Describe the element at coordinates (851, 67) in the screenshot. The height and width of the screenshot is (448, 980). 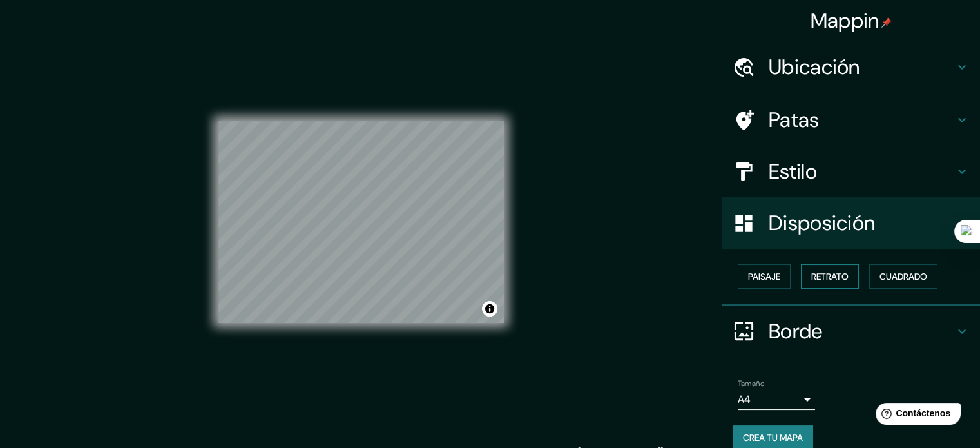
I see `div: Ubicación` at that location.